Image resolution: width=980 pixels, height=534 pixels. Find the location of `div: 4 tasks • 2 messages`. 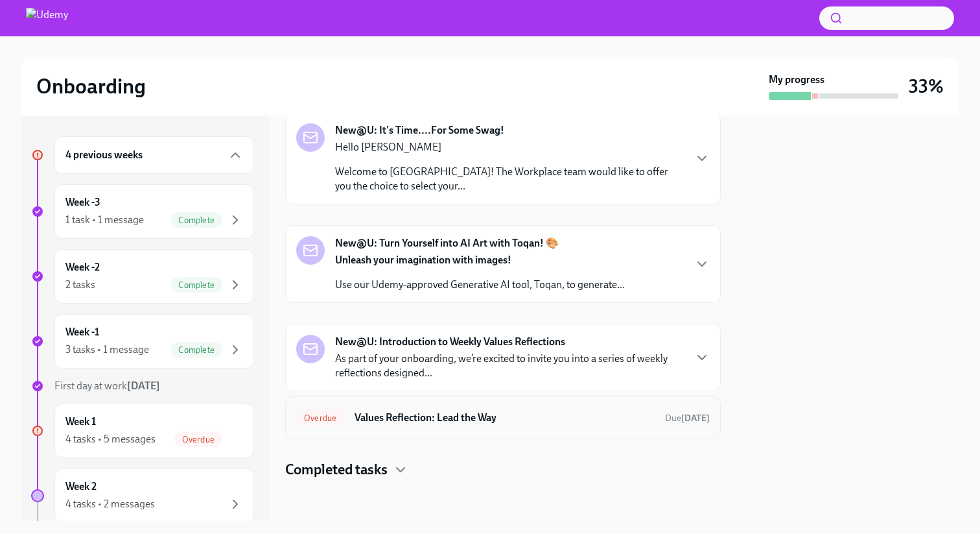

div: 4 tasks • 2 messages is located at coordinates (110, 504).